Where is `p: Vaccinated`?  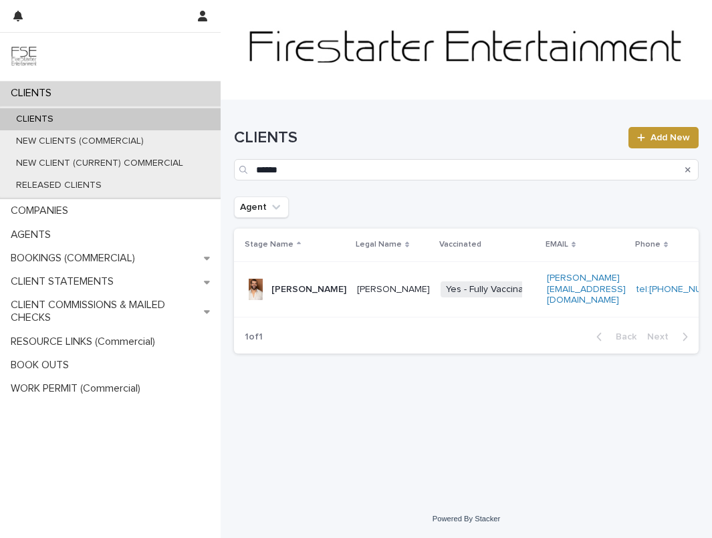 p: Vaccinated is located at coordinates (460, 245).